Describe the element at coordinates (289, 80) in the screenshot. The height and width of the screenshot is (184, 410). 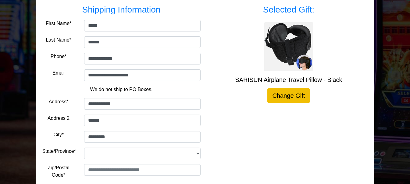
I see `h5: SARISUN Airplane Travel Pillow - Black` at that location.